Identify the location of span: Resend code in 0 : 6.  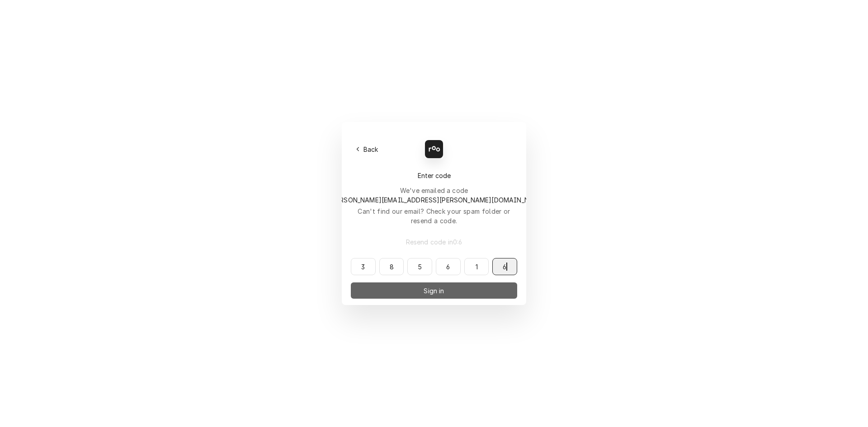
(434, 242).